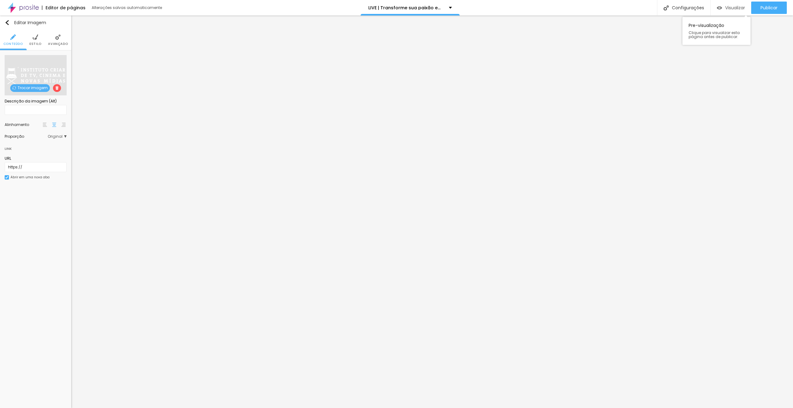 The width and height of the screenshot is (793, 408). Describe the element at coordinates (25, 23) in the screenshot. I see `div: Editar Imagem` at that location.